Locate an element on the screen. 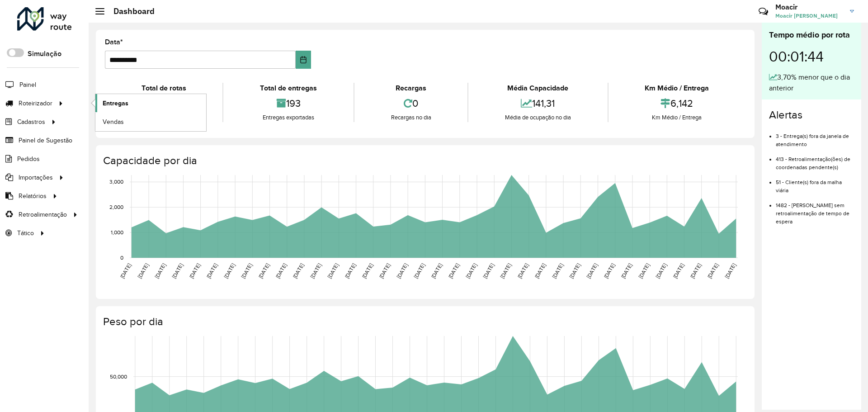  div: Média de ocupação no dia is located at coordinates (538, 117).